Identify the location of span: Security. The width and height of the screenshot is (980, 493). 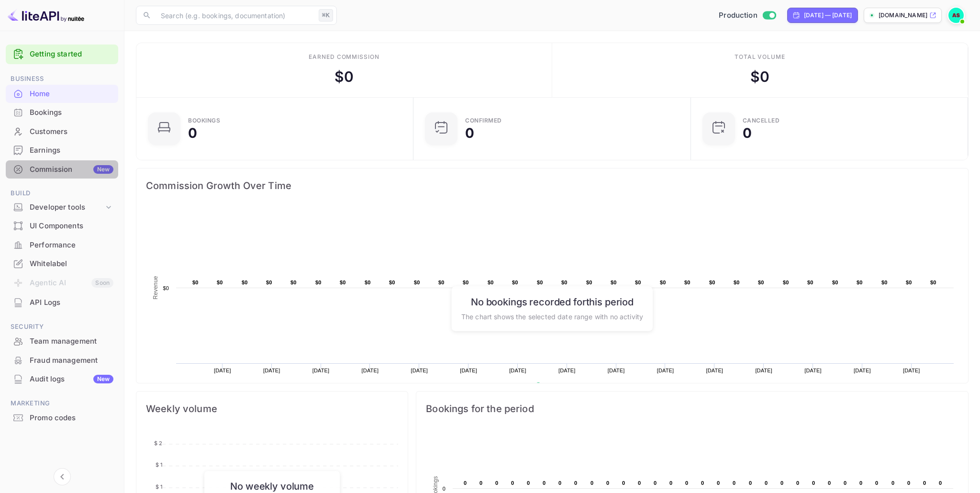
(62, 327).